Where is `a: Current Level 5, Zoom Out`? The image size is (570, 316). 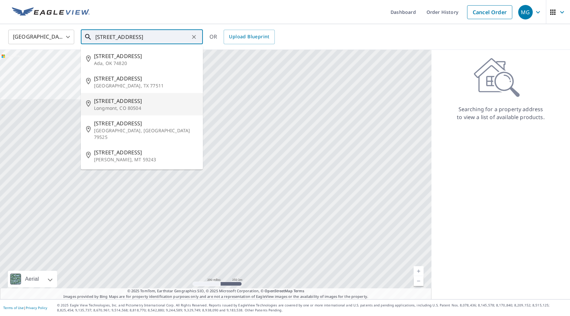 a: Current Level 5, Zoom Out is located at coordinates (419, 281).